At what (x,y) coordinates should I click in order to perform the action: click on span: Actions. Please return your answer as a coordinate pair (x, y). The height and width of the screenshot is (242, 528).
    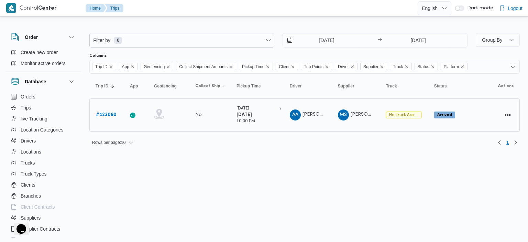
    Looking at the image, I should click on (505, 86).